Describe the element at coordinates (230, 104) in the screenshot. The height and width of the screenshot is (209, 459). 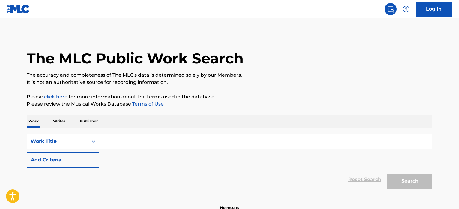
I see `p: Please review the Musical Works Database` at that location.